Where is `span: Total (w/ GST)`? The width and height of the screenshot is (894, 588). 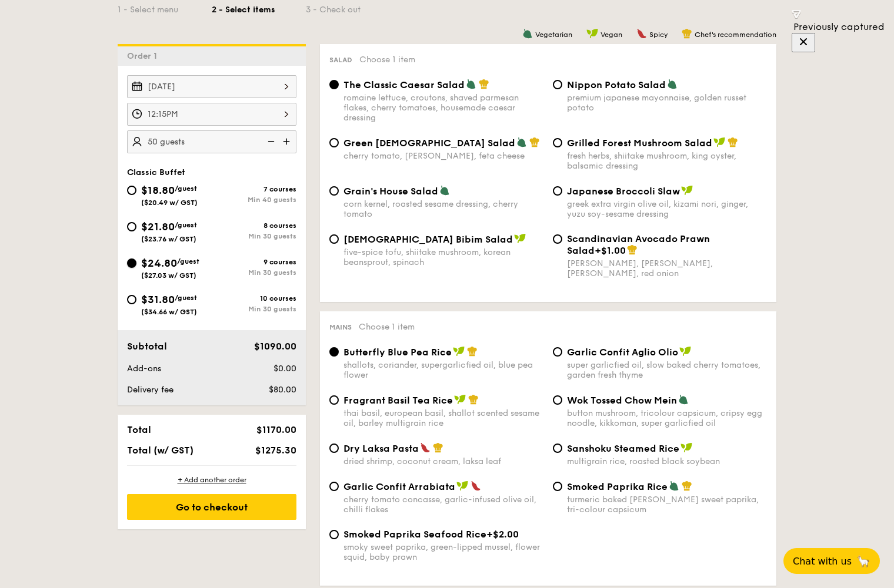
span: Total (w/ GST) is located at coordinates (160, 450).